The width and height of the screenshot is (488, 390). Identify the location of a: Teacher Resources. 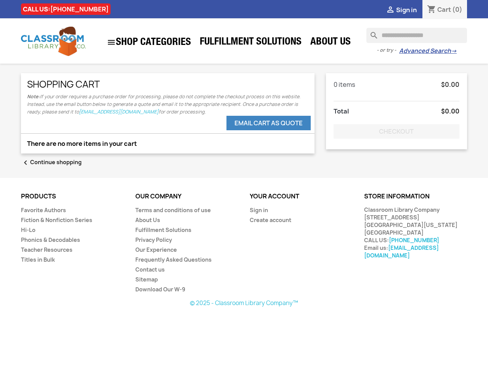
(47, 250).